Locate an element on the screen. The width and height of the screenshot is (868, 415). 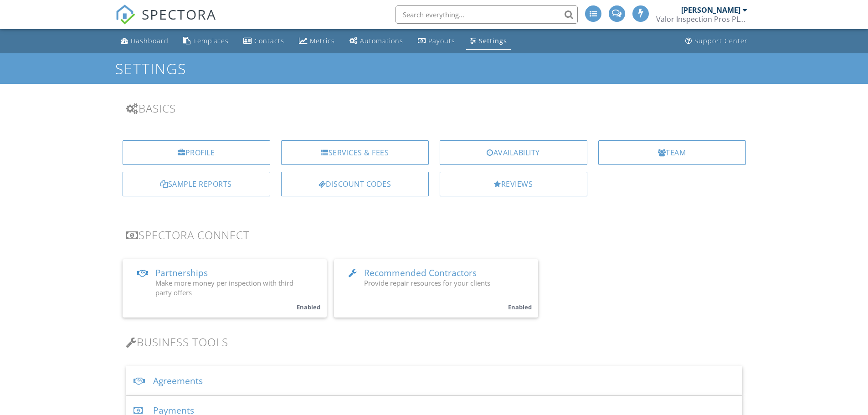
a: Settings is located at coordinates (488, 41).